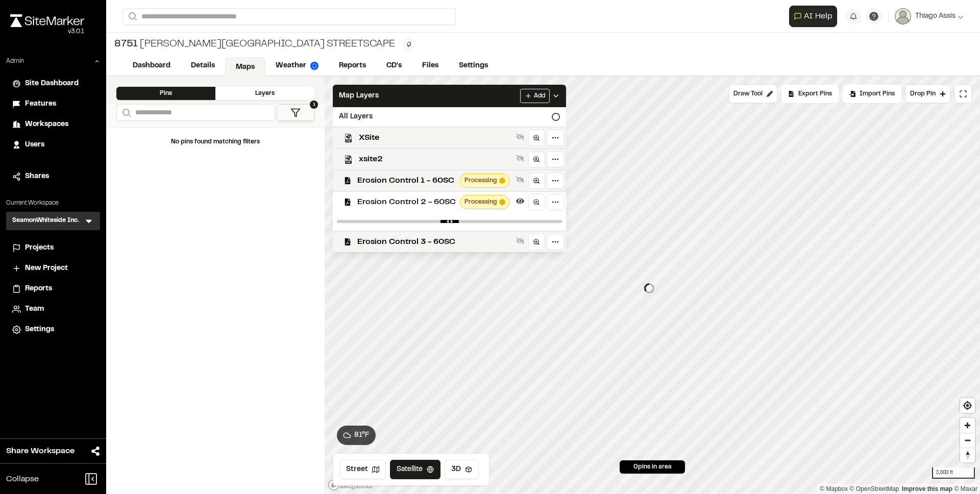 The width and height of the screenshot is (980, 494). What do you see at coordinates (954, 473) in the screenshot?
I see `div: 3,000 ft` at bounding box center [954, 473].